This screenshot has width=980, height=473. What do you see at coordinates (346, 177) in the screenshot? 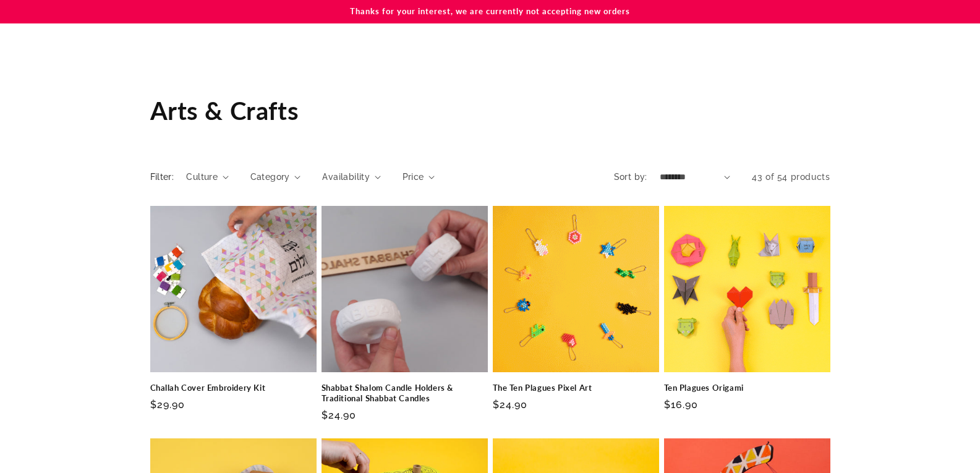
I see `span: Availability` at bounding box center [346, 177].